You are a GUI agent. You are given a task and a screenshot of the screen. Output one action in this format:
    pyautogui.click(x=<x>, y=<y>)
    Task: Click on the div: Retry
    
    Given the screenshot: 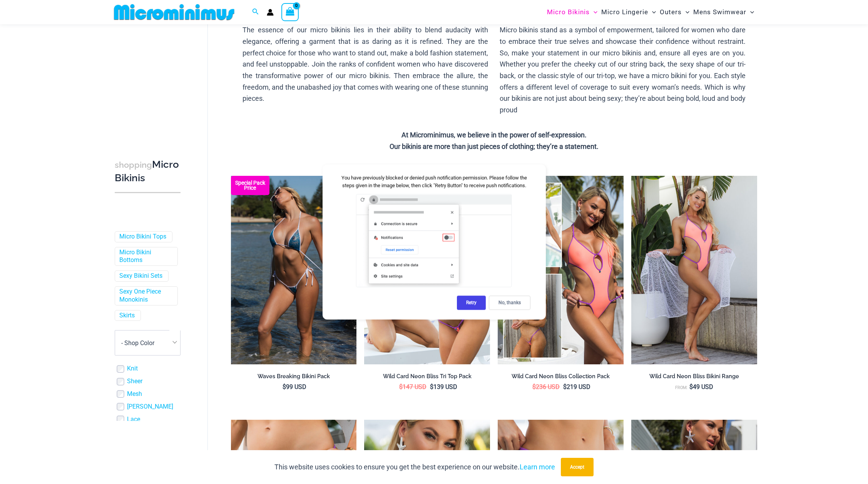 What is the action you would take?
    pyautogui.click(x=471, y=303)
    